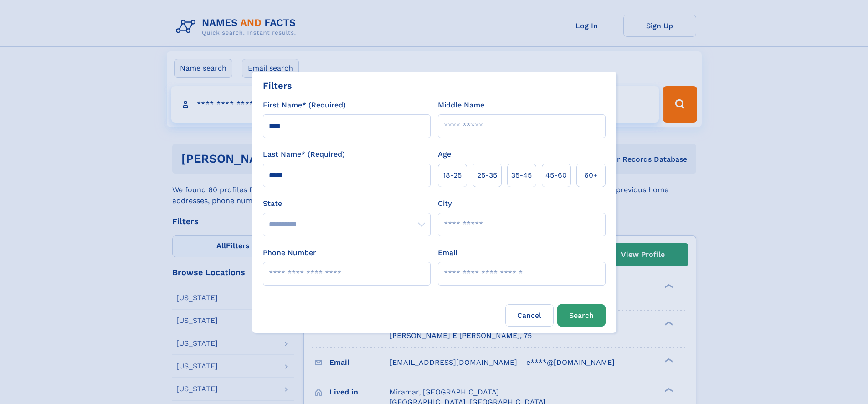  Describe the element at coordinates (591, 175) in the screenshot. I see `span: 60+` at that location.